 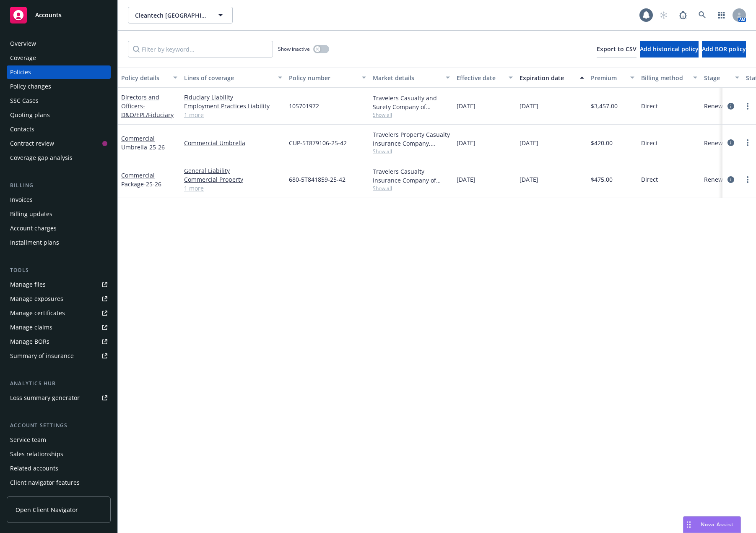 I want to click on div: Tools, so click(x=59, y=271).